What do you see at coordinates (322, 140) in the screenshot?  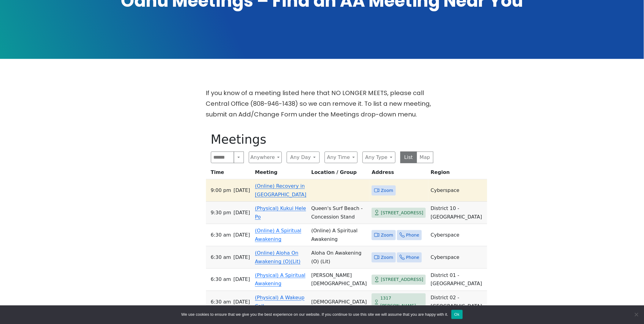 I see `h1: Meetings` at bounding box center [322, 140].